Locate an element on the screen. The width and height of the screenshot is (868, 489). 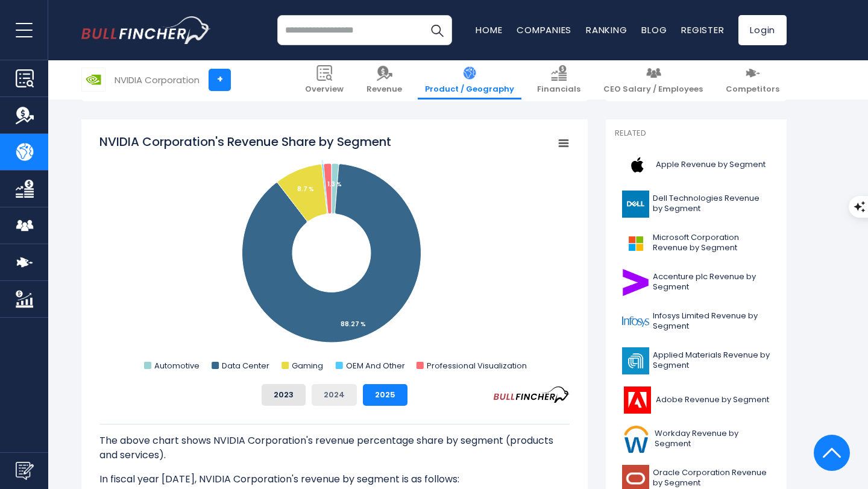
tspan: 88.27 % is located at coordinates (353, 324).